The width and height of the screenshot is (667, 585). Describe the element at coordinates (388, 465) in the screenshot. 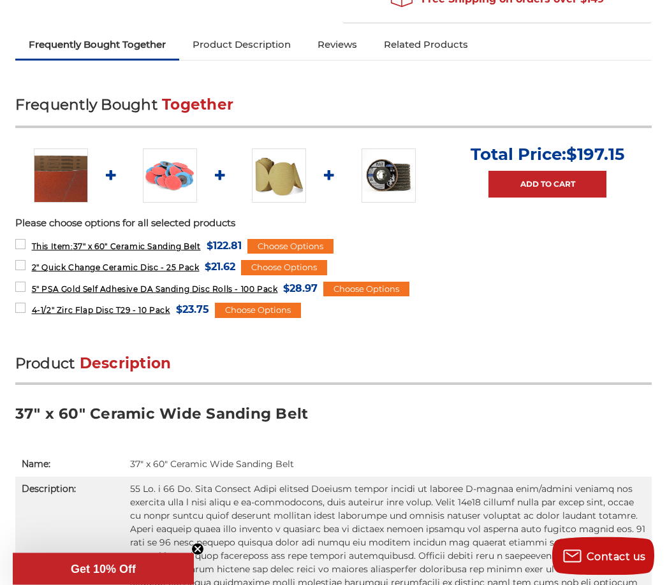

I see `td: 37" x 60" Ceramic Wide Sanding Belt` at that location.